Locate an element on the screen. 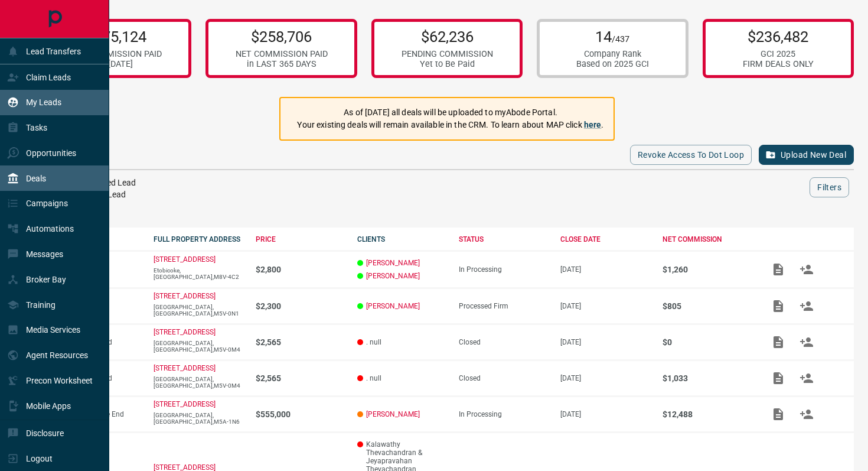  p: Your existing deals will remain available in the CRM. To learn about MAP click . is located at coordinates (450, 125).